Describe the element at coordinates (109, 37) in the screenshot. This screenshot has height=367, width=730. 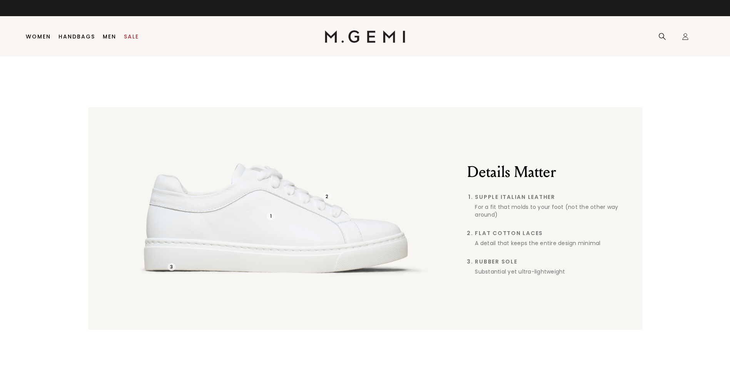
I see `a: Men` at that location.